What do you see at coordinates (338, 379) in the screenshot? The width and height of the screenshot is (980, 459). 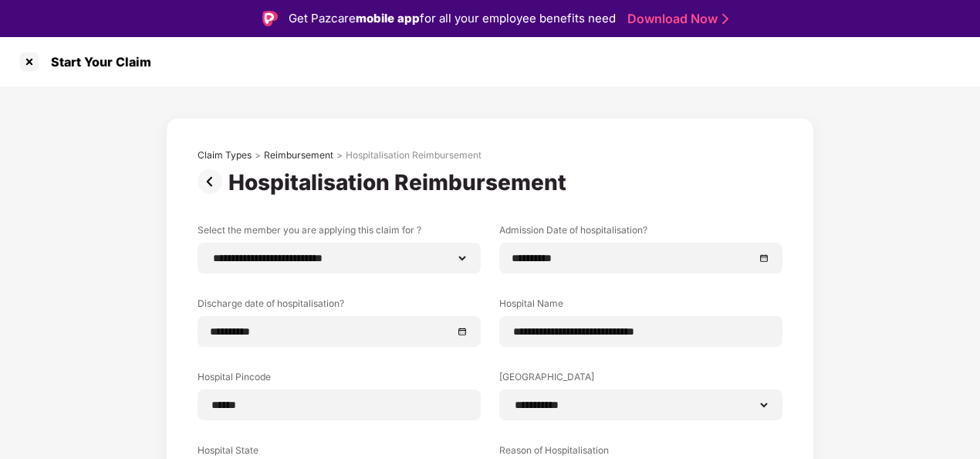 I see `label: Hospital Pincode` at bounding box center [338, 379].